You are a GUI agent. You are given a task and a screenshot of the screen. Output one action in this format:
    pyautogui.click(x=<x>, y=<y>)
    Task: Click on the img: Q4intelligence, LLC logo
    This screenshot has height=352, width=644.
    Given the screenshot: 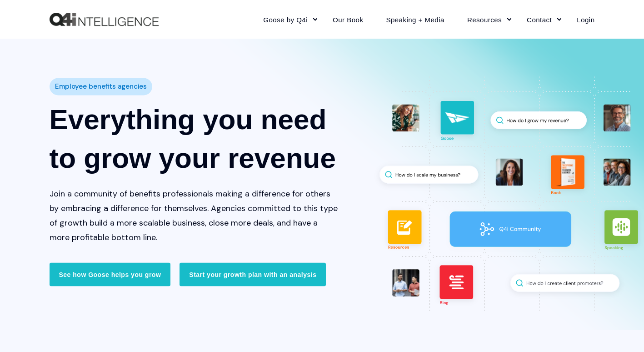 What is the action you would take?
    pyautogui.click(x=104, y=20)
    